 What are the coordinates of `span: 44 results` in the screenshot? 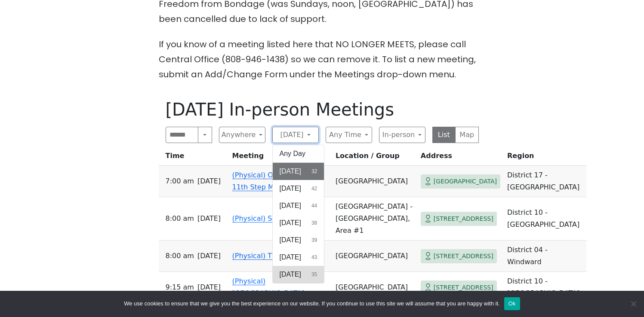 It's located at (314, 206).